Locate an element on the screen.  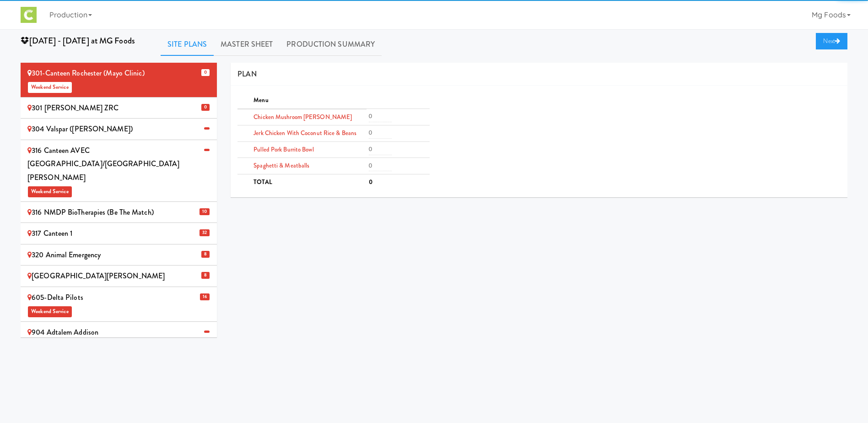
a: Master Sheet is located at coordinates (247, 44).